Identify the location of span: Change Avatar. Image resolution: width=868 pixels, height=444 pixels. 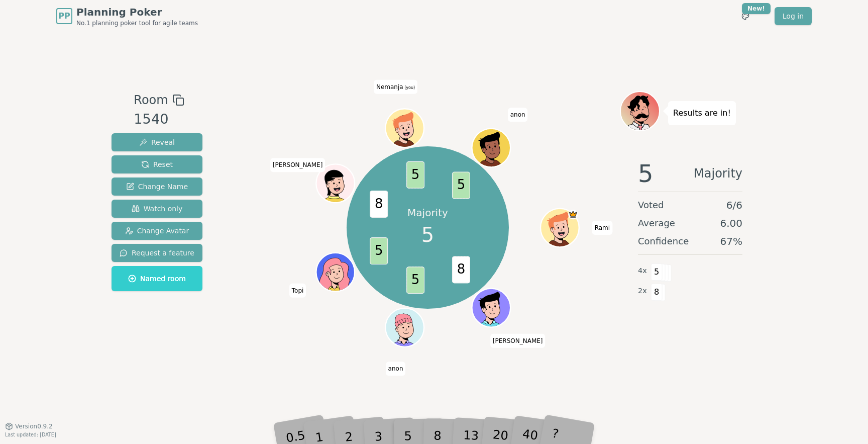
(157, 231).